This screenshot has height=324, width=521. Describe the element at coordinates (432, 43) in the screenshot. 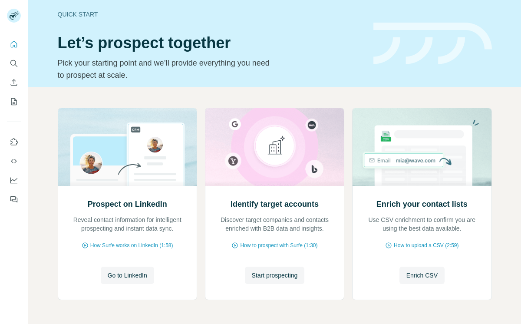

I see `img: banner` at that location.